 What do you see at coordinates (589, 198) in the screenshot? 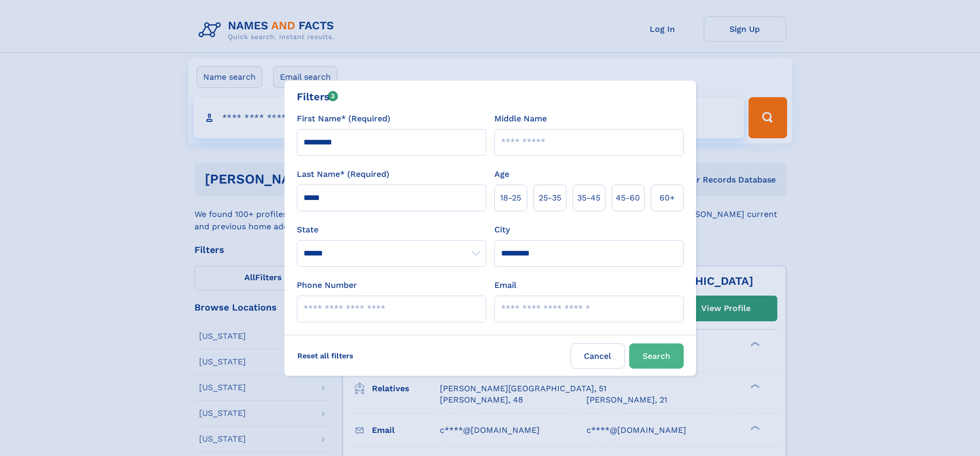
I see `span: 35‑45` at bounding box center [589, 198].